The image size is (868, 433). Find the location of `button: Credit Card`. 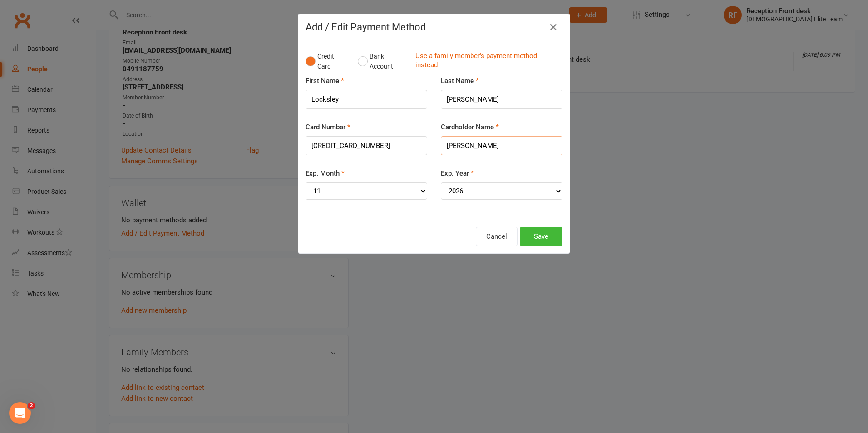

button: Credit Card is located at coordinates (327, 62).